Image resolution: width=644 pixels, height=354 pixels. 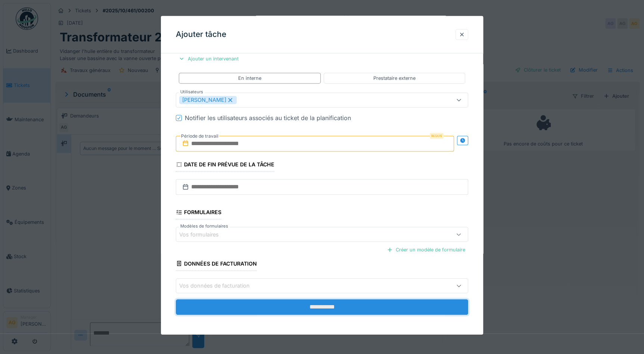 What do you see at coordinates (204, 234) in the screenshot?
I see `div: Vos formulaires` at bounding box center [204, 234].